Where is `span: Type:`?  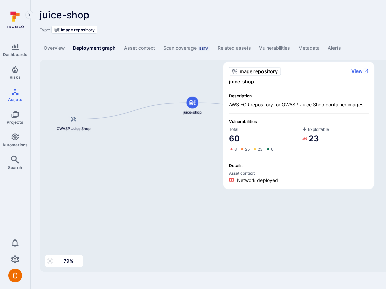
span: Type: is located at coordinates (45, 30).